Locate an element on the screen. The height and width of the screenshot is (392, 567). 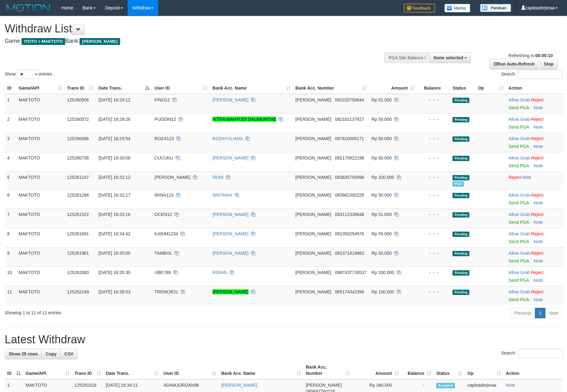
span: Rp 51.000 is located at coordinates (381, 100).